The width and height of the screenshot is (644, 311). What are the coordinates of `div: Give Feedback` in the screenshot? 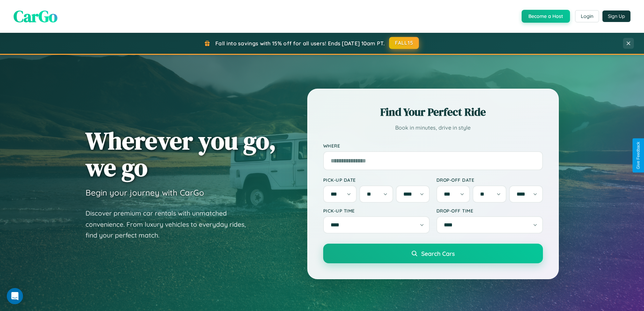 It's located at (639, 156).